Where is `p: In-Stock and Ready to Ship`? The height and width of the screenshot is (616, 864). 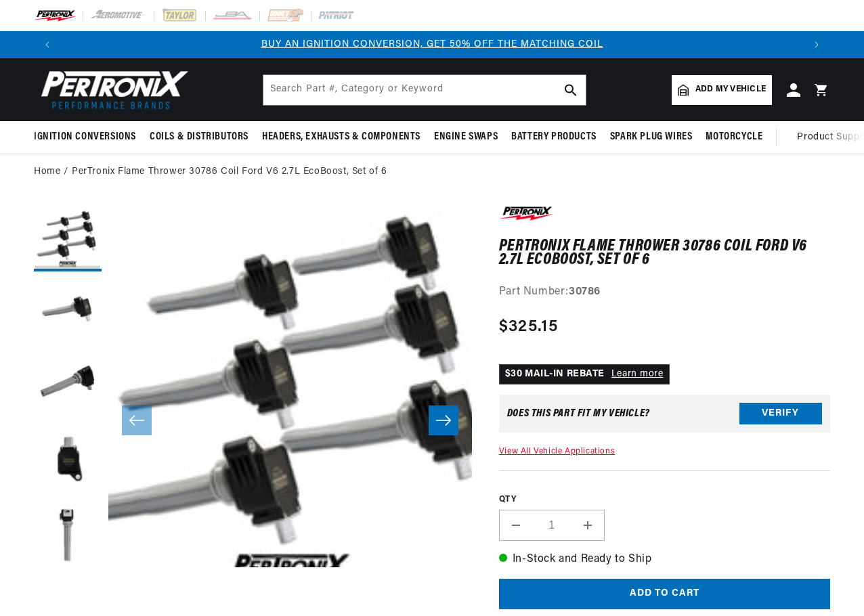 p: In-Stock and Ready to Ship is located at coordinates (665, 560).